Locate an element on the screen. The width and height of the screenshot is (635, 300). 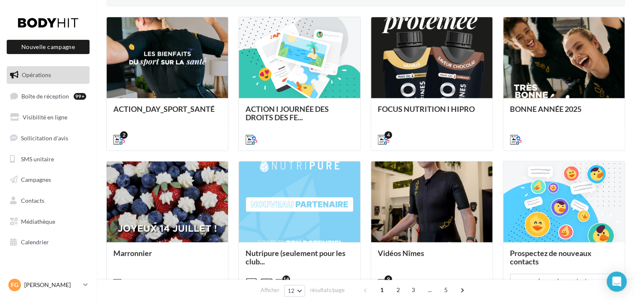
span: 12 is located at coordinates (291, 290).